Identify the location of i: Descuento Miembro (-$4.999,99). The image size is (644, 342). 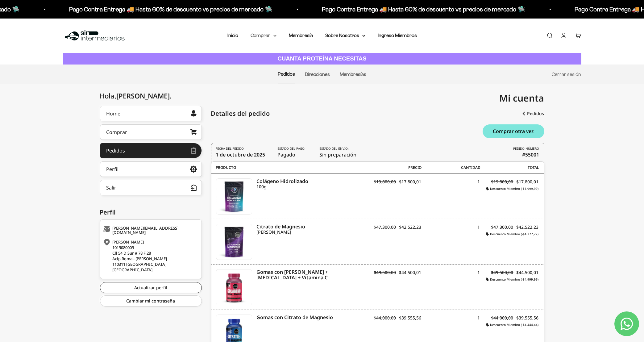
(512, 279).